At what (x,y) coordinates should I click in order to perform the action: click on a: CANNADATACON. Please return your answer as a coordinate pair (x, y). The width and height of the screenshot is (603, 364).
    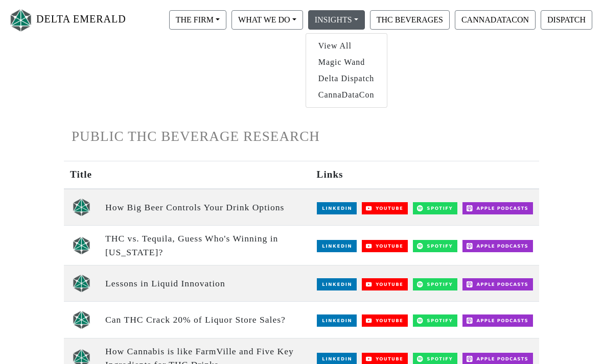
    Looking at the image, I should click on (495, 19).